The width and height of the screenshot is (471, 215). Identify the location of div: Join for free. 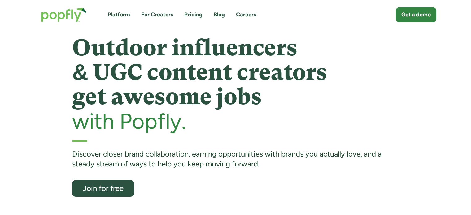
(103, 188).